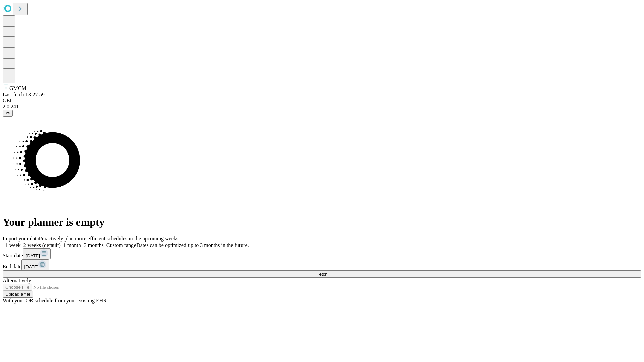  What do you see at coordinates (13, 245) in the screenshot?
I see `span: 1 week` at bounding box center [13, 245].